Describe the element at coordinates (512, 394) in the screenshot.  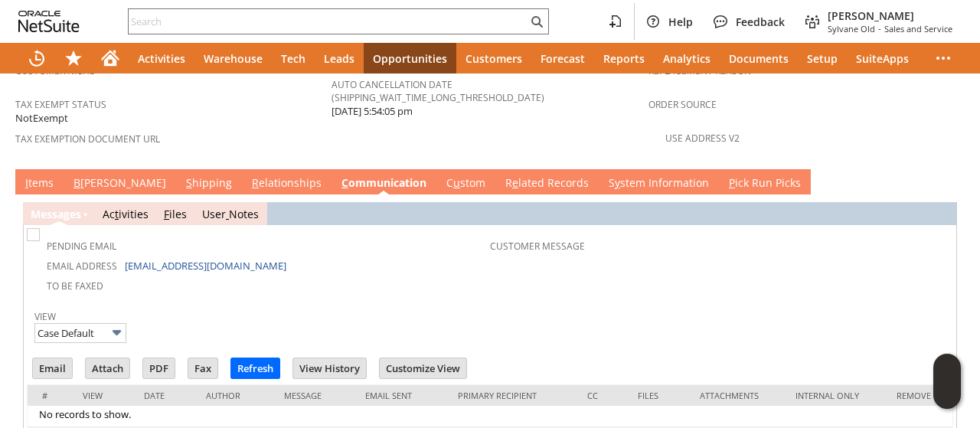
I see `div: Primary Recipient` at that location.